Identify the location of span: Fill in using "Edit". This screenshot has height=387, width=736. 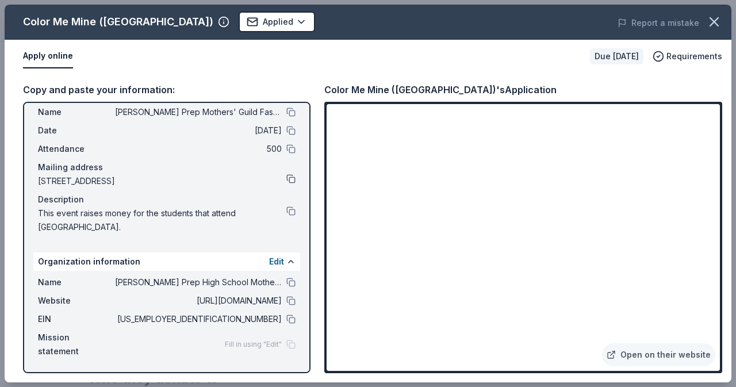
(253, 344).